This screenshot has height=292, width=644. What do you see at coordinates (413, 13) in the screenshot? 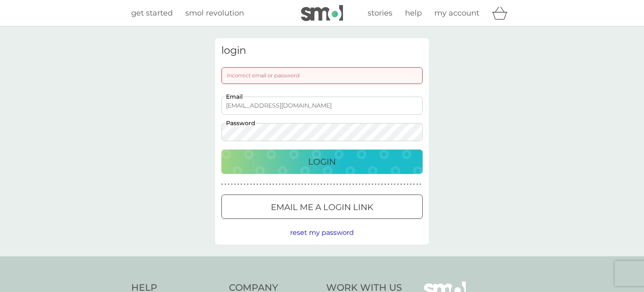
I see `span: help` at bounding box center [413, 13].